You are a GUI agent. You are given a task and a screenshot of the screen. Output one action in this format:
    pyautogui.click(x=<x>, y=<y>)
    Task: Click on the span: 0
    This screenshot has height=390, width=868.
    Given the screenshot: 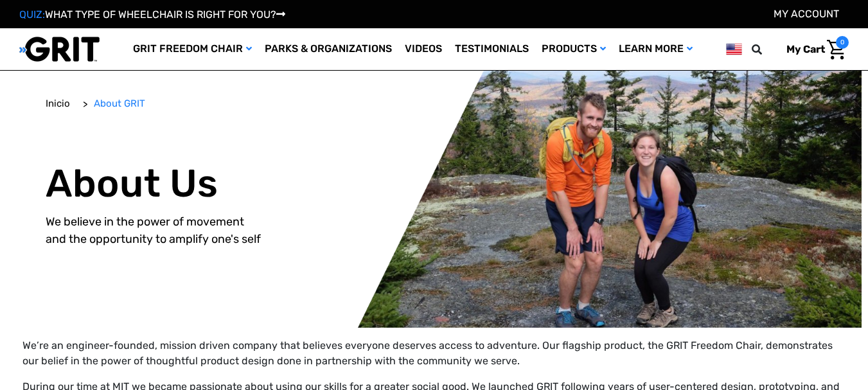 What is the action you would take?
    pyautogui.click(x=843, y=42)
    